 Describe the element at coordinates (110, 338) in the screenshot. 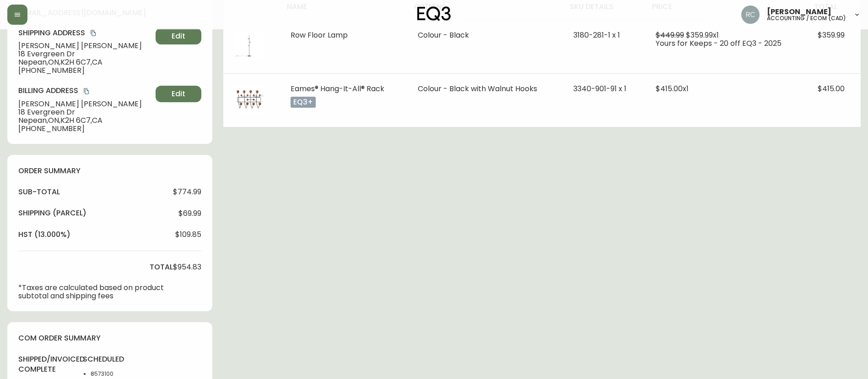

I see `h4: com order summary` at that location.